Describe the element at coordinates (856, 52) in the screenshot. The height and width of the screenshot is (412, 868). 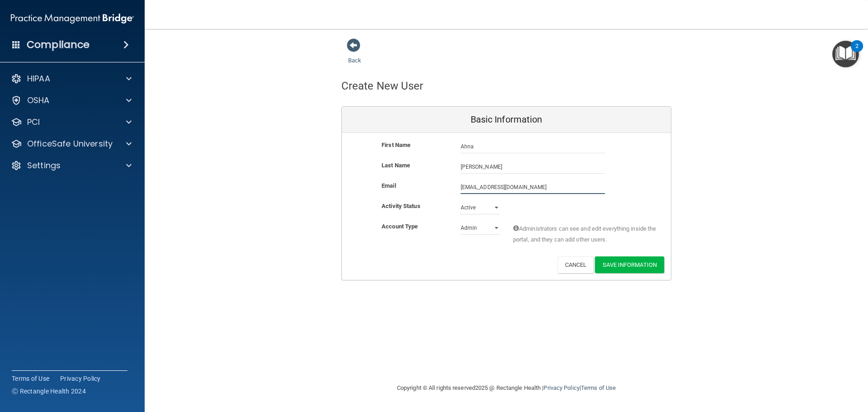
I see `div: 2` at that location.